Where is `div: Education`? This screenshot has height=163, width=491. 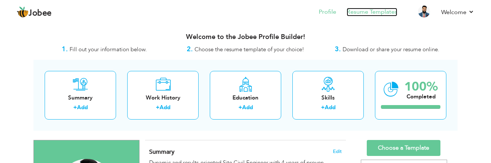 div: Education is located at coordinates (245, 98).